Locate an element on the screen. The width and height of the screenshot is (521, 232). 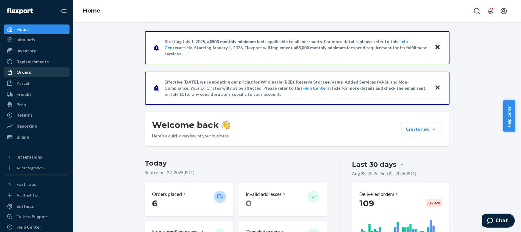
div: Settings is located at coordinates (25, 206).